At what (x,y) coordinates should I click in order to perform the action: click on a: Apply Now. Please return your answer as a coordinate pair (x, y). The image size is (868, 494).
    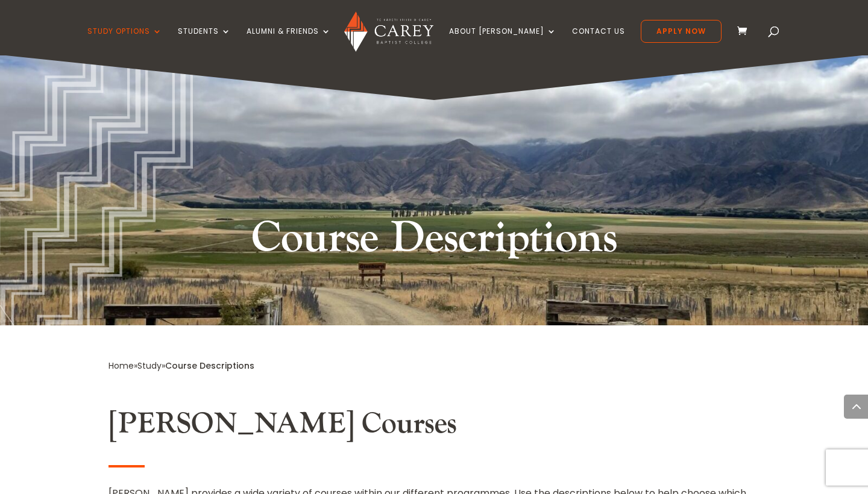
    Looking at the image, I should click on (681, 31).